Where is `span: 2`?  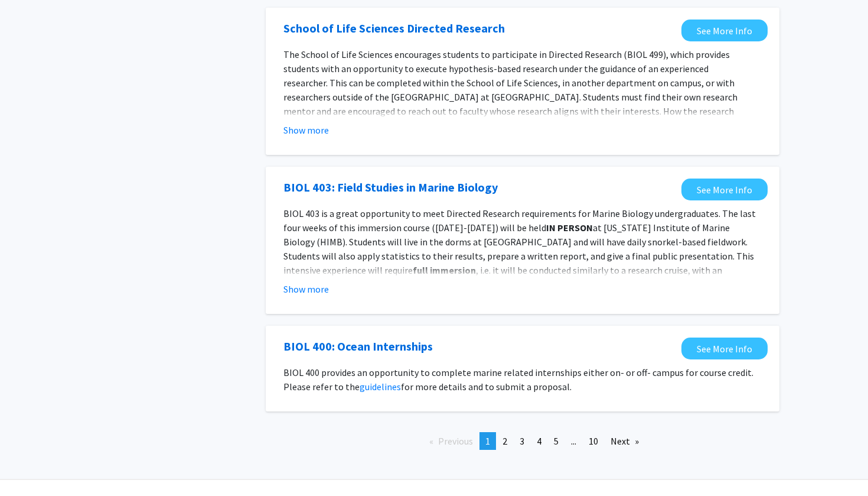 span: 2 is located at coordinates (505, 441).